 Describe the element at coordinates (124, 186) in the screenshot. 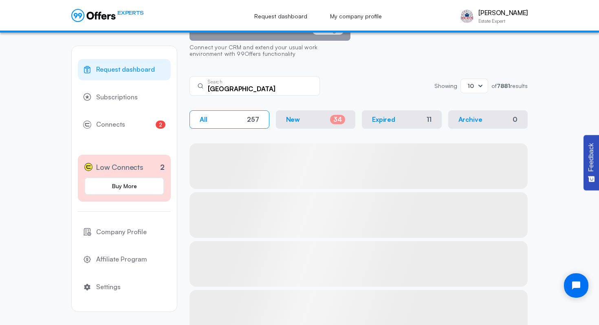

I see `a: Buy More` at that location.